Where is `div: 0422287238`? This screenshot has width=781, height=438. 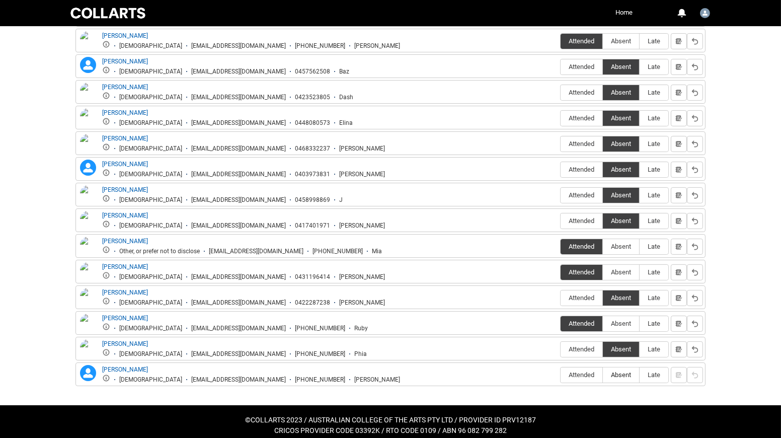 div: 0422287238 is located at coordinates (313, 303).